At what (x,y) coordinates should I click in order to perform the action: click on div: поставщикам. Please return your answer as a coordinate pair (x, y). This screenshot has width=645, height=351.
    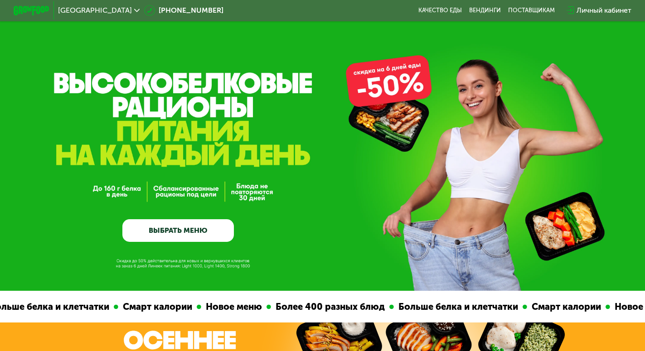
    Looking at the image, I should click on (531, 10).